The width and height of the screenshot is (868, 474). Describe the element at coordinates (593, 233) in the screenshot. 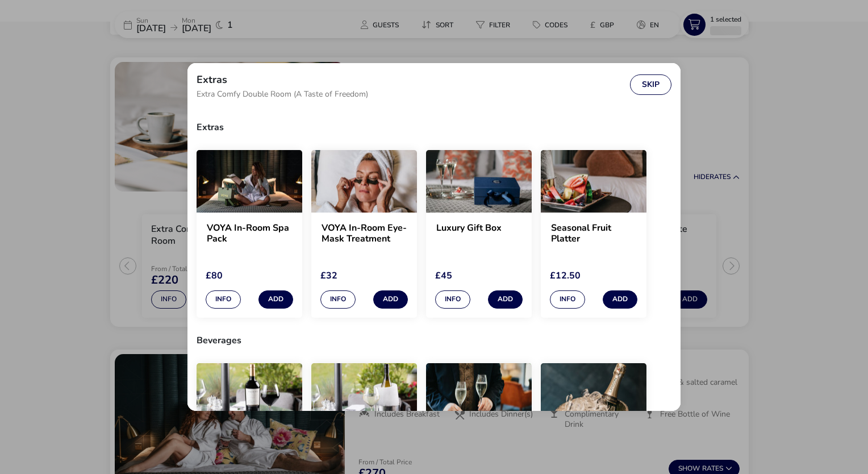

I see `h2: Seasonal Fruit Platter` at that location.